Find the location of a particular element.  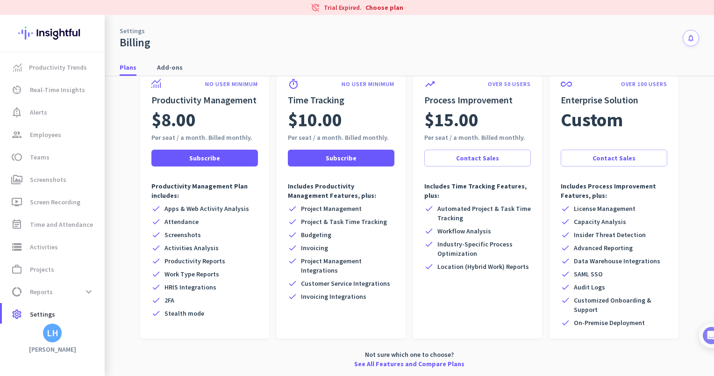

a: groupEmployees is located at coordinates (53, 135).